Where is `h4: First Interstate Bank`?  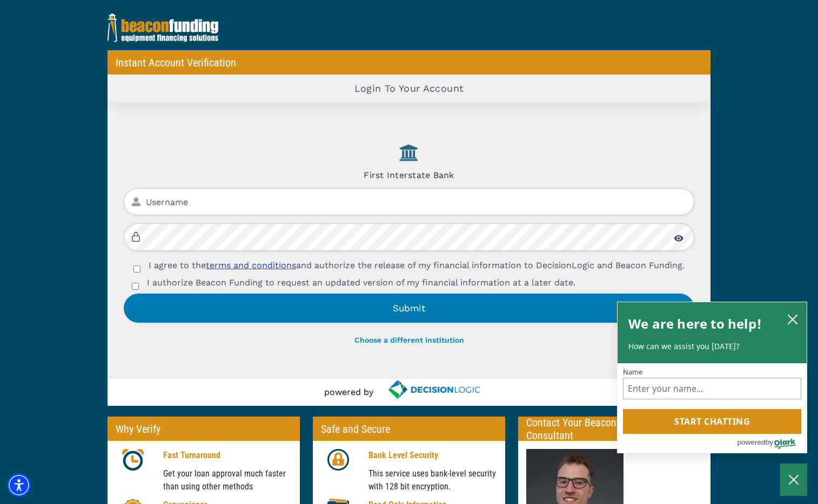
h4: First Interstate Bank is located at coordinates (409, 172).